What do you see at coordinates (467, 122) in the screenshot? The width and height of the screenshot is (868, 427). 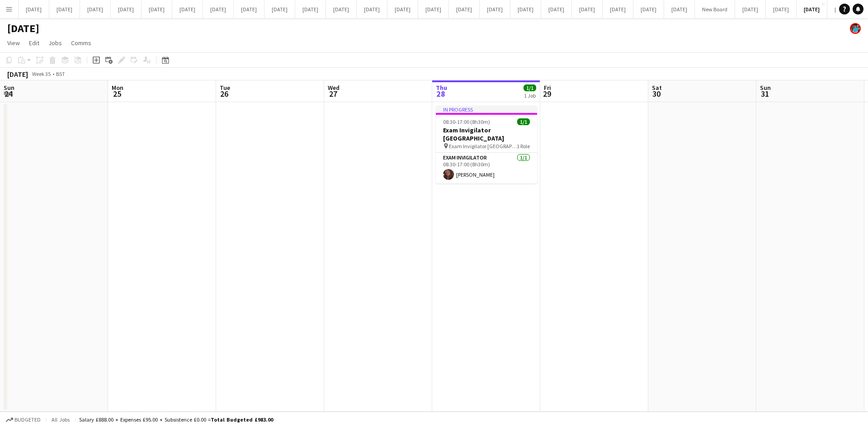 I see `span: 08:30-17:00 (8h30m)` at bounding box center [467, 122].